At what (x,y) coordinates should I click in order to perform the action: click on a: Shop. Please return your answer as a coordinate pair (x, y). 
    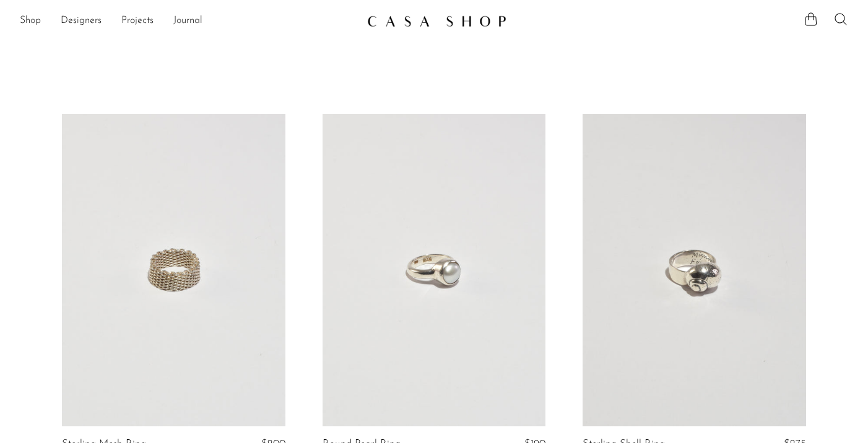
    Looking at the image, I should click on (30, 21).